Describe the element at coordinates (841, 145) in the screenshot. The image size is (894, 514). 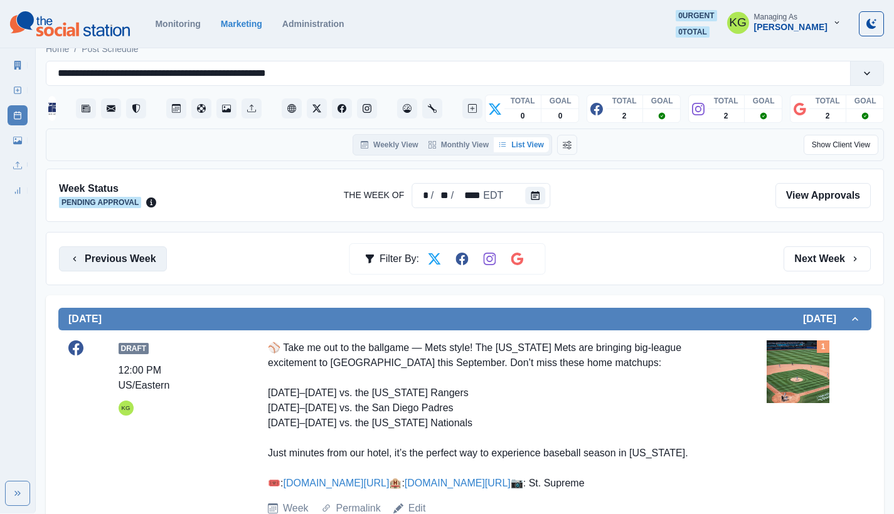
I see `button: Show Client View` at that location.